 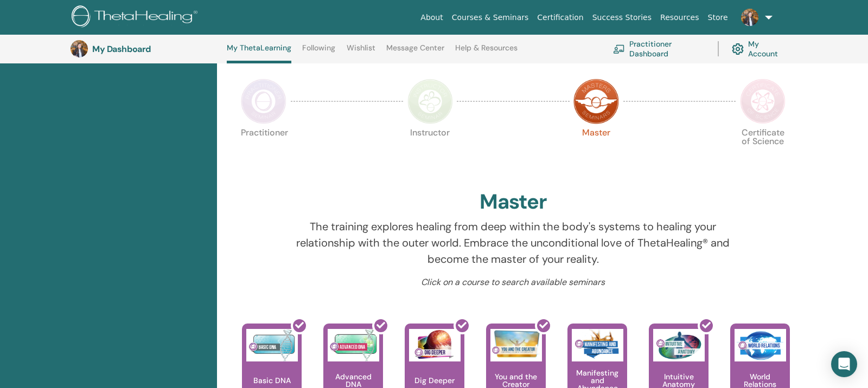 What do you see at coordinates (415, 52) in the screenshot?
I see `a: Message Center` at bounding box center [415, 52].